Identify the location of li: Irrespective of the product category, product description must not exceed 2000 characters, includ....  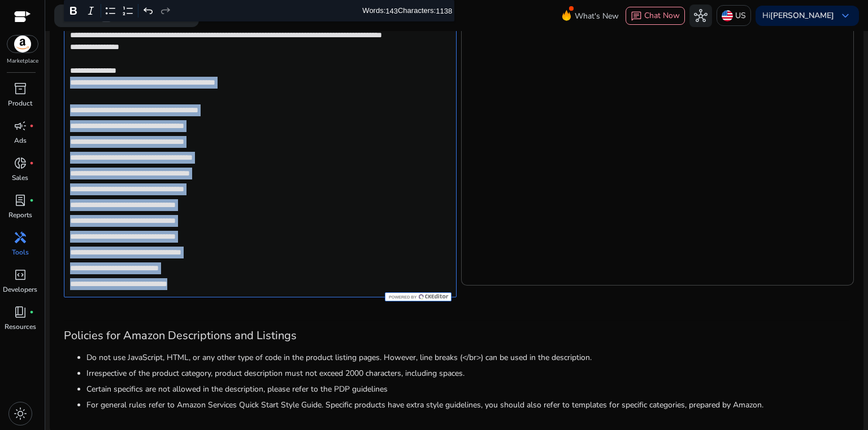
(468, 373).